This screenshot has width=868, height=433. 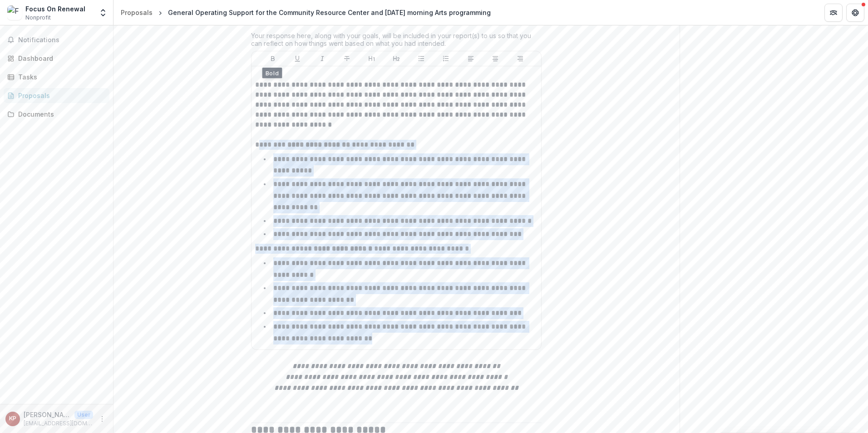 I want to click on button: Underline, so click(x=298, y=59).